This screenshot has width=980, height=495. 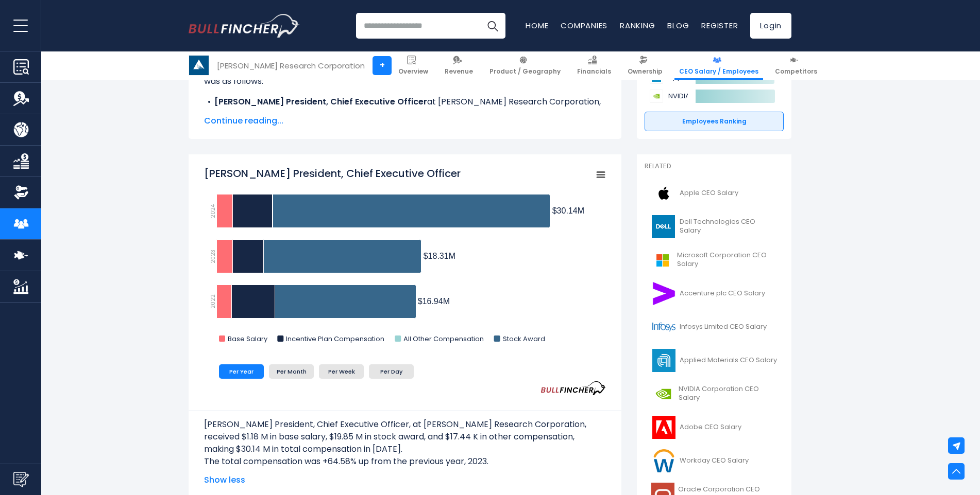 What do you see at coordinates (663, 360) in the screenshot?
I see `img: AMAT logo` at bounding box center [663, 360].